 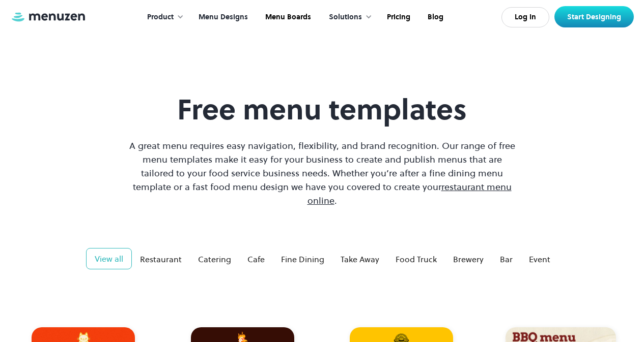 What do you see at coordinates (594, 17) in the screenshot?
I see `a: Start Designing` at bounding box center [594, 17].